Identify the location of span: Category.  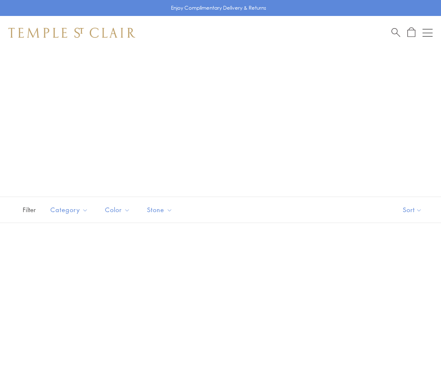
(70, 210).